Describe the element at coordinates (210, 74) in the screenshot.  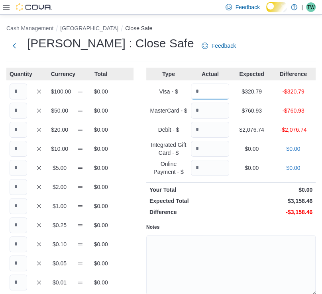
I see `p: Actual` at that location.